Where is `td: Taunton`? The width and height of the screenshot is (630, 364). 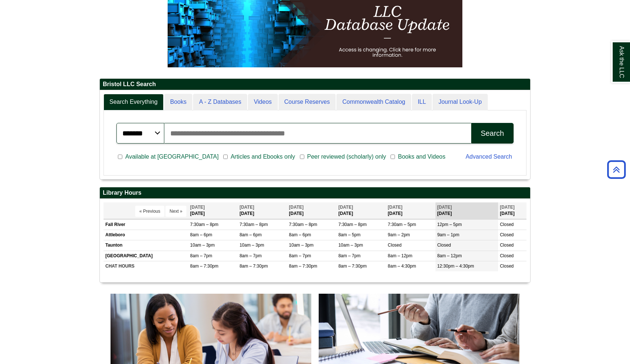 td: Taunton is located at coordinates (146, 245).